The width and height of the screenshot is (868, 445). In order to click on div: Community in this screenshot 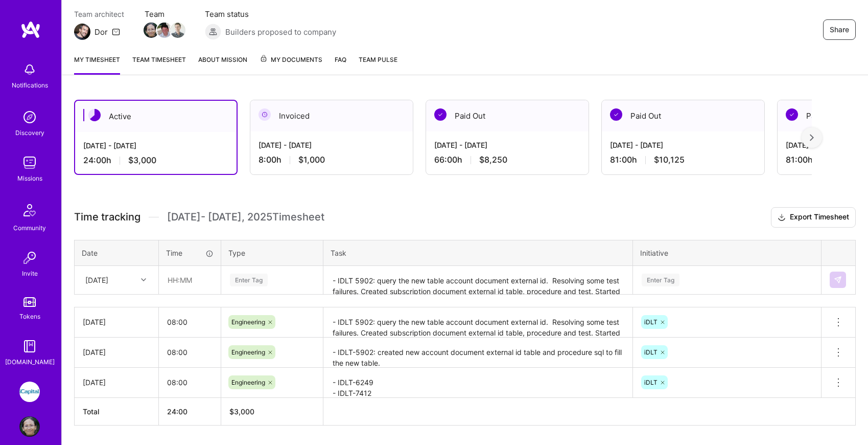, I will do `click(30, 227)`.